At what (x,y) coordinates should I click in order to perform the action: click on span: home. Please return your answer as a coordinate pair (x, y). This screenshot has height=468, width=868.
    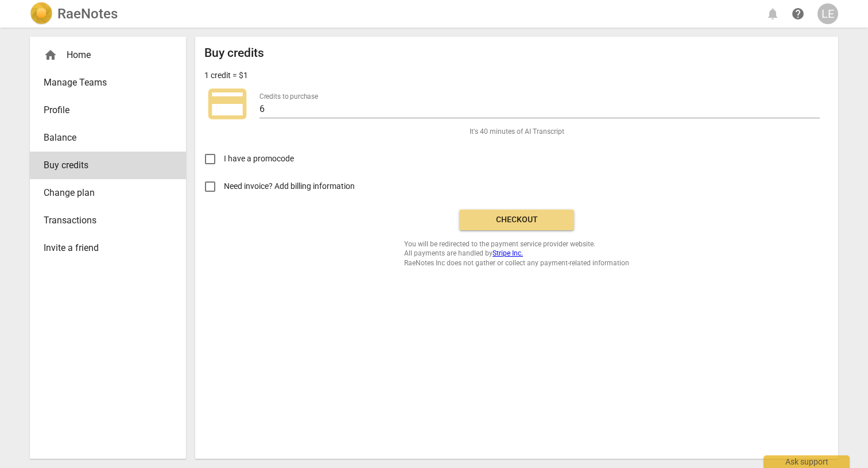
    Looking at the image, I should click on (51, 55).